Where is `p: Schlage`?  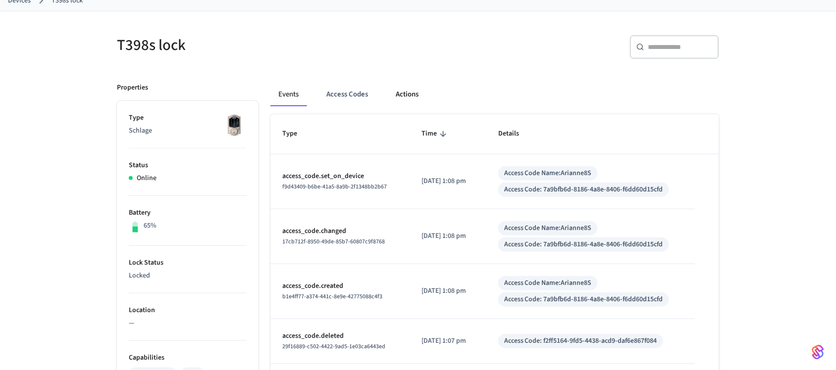 p: Schlage is located at coordinates (188, 131).